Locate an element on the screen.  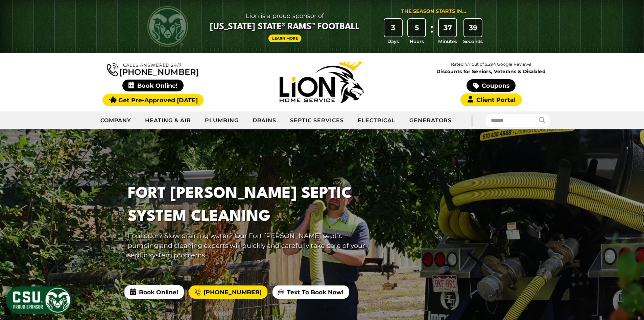
div: 3 is located at coordinates (394, 27).